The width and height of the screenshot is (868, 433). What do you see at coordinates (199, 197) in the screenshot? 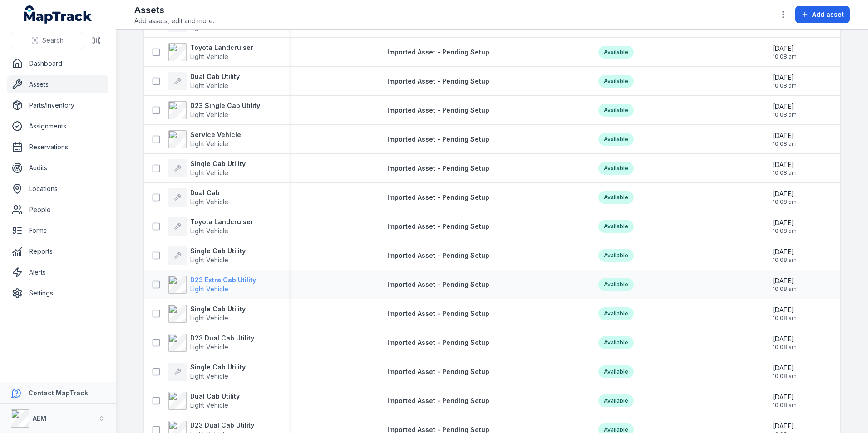
I see `a: Dual CabLight Vehicle` at bounding box center [199, 197].